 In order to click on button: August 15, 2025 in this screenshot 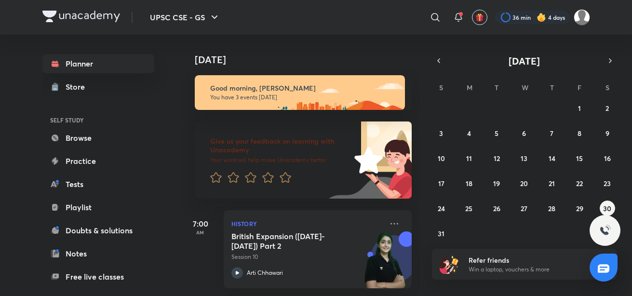, I will do `click(579, 158)`.